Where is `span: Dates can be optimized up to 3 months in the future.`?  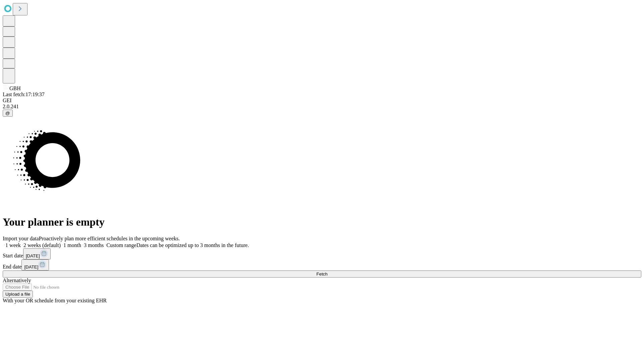 span: Dates can be optimized up to 3 months in the future. is located at coordinates (193, 245).